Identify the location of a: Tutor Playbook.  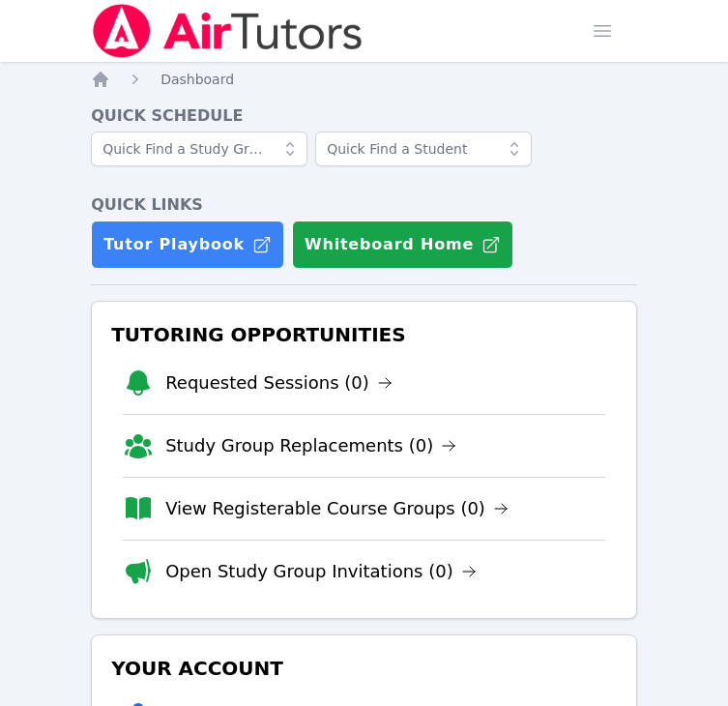
(188, 245).